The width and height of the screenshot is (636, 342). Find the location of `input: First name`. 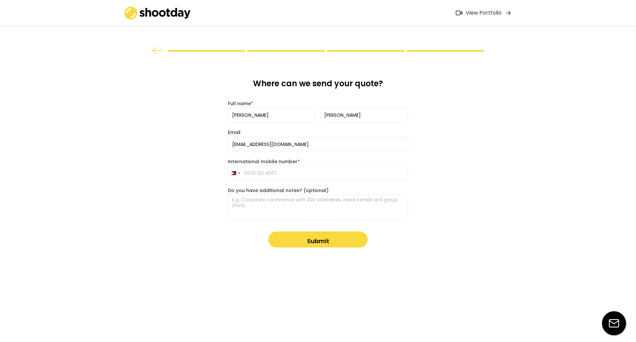

input: First name is located at coordinates (272, 115).